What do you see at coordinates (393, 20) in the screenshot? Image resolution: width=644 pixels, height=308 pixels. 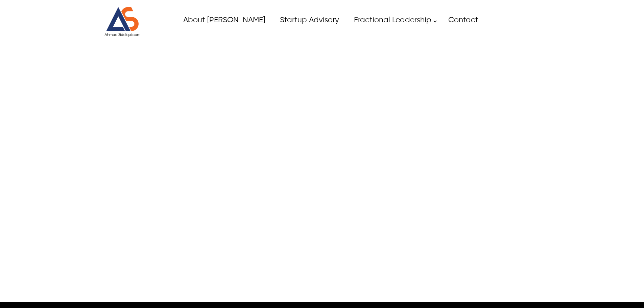 I see `a: Fractional Leadership` at bounding box center [393, 20].